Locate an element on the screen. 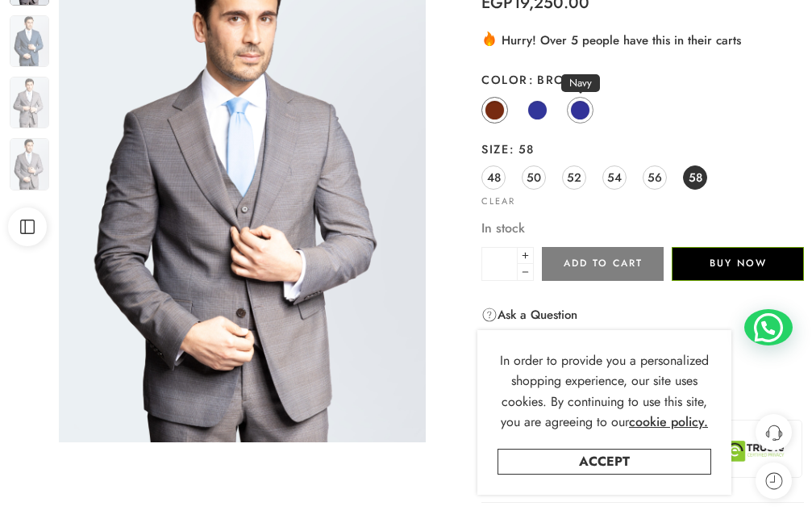 The height and width of the screenshot is (519, 812). span: 56 is located at coordinates (655, 177).